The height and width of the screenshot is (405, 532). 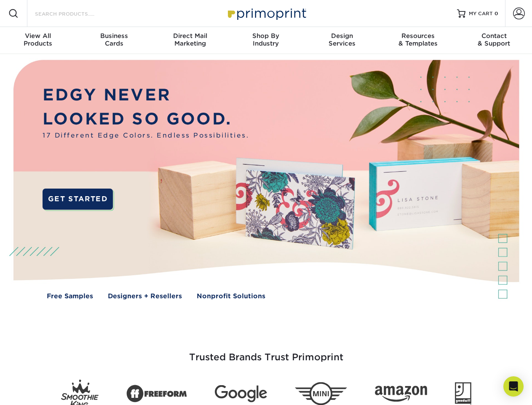 I want to click on img: Google, so click(x=241, y=393).